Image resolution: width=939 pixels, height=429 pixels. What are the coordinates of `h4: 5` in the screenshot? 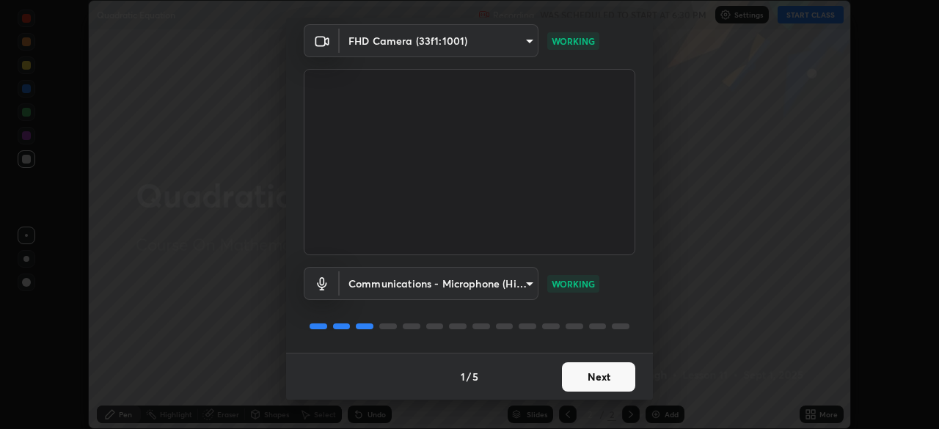 It's located at (475, 376).